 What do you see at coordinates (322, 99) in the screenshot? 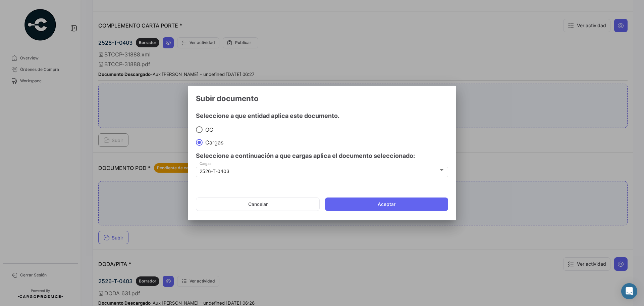
I see `h3: Subir documento` at bounding box center [322, 99].